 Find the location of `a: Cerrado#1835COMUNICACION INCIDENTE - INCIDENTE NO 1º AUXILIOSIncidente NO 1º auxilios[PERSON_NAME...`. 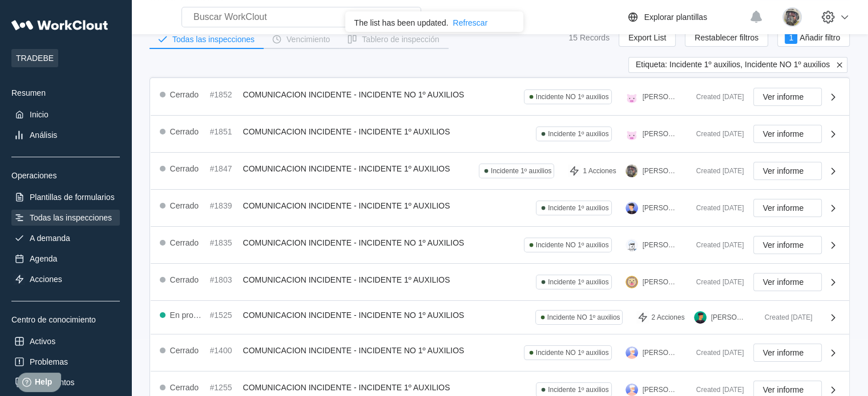

a: Cerrado#1835COMUNICACION INCIDENTE - INCIDENTE NO 1º AUXILIOSIncidente NO 1º auxilios[PERSON_NAME... is located at coordinates (500, 246).